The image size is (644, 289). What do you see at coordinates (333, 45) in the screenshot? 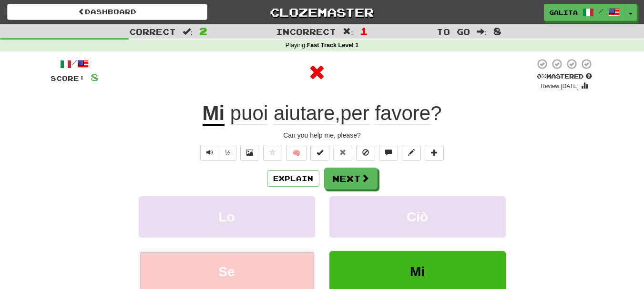
I see `strong: Fast Track Level 1` at bounding box center [333, 45].